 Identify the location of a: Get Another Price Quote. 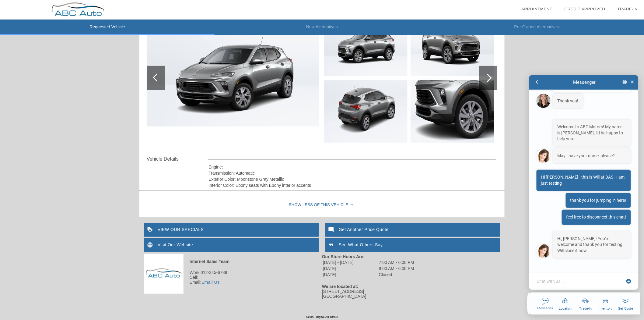
(412, 230).